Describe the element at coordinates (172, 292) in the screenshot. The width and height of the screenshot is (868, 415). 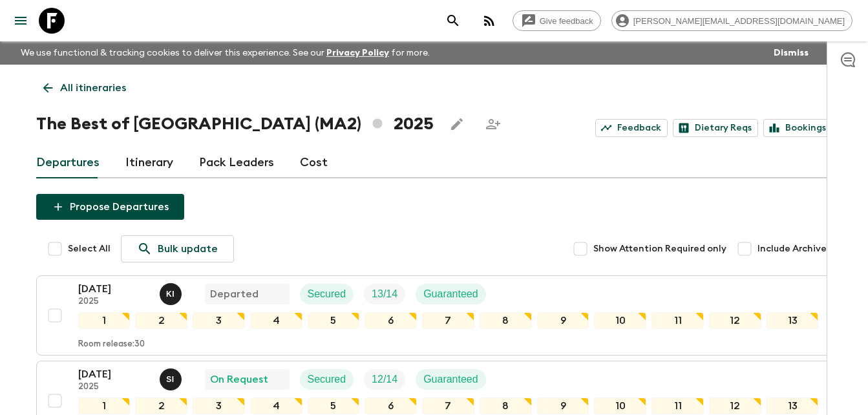
I see `span: Khaled Ingrioui` at that location.